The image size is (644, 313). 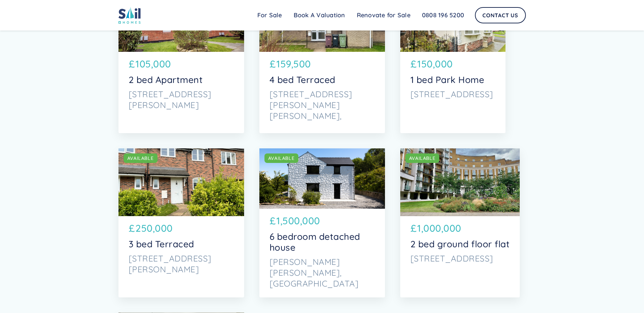 I want to click on a: Book A Valuation, so click(x=319, y=15).